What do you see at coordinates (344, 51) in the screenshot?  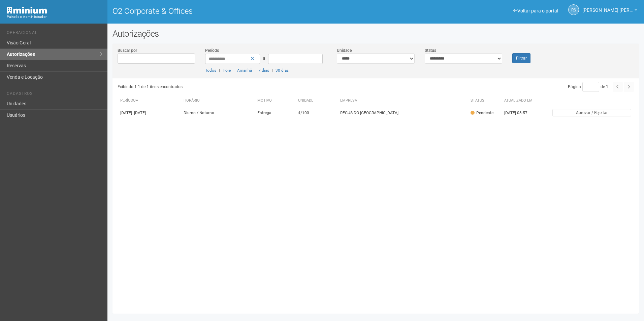 I see `label: Unidade` at bounding box center [344, 51].